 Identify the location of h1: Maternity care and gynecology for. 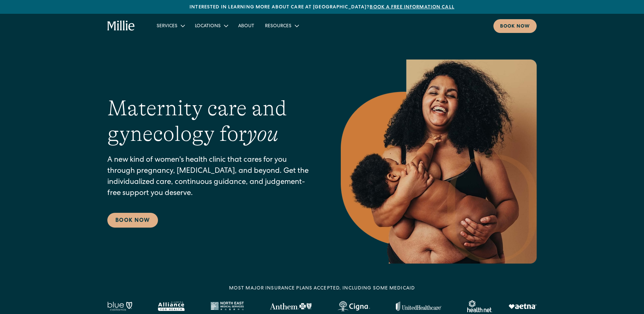
(211, 121).